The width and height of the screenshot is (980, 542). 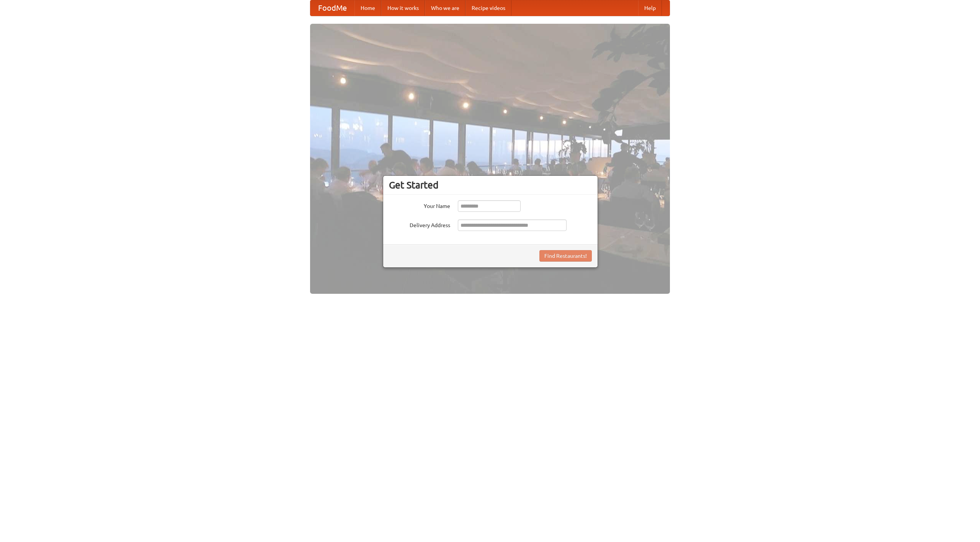 What do you see at coordinates (565, 256) in the screenshot?
I see `button: Find Restaurants!` at bounding box center [565, 256].